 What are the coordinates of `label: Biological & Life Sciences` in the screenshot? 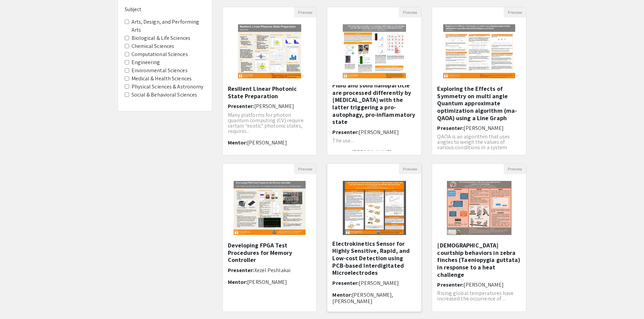 It's located at (161, 38).